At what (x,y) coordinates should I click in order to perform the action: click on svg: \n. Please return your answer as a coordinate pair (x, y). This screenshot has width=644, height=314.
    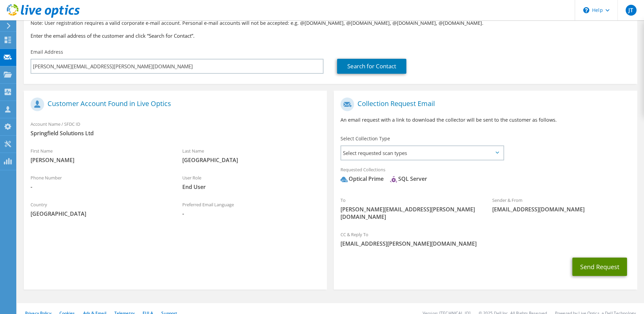
    Looking at the image, I should click on (586, 10).